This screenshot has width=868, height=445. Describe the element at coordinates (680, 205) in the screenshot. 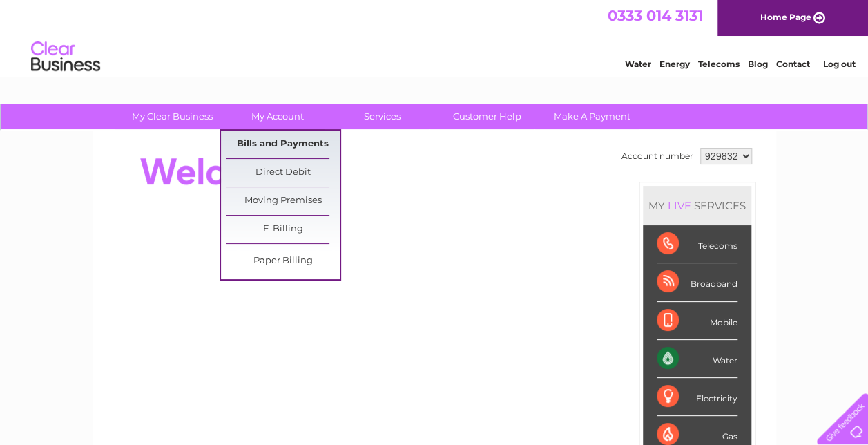

I see `div: LIVE` at that location.